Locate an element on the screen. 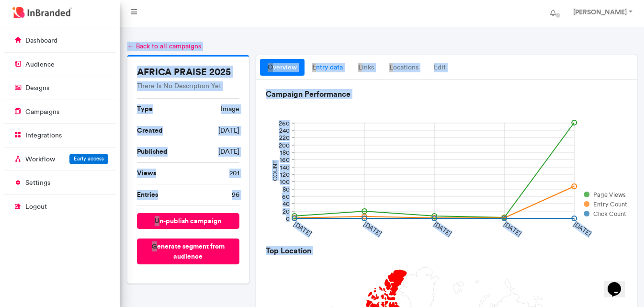  img: InBranded Logo is located at coordinates (42, 12).